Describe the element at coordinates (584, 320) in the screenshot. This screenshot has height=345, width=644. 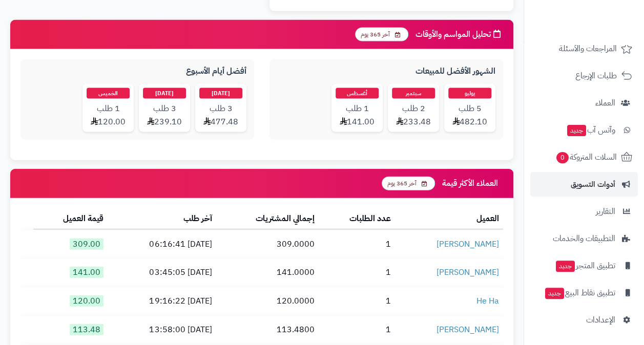
I see `a: الإعدادات` at that location.